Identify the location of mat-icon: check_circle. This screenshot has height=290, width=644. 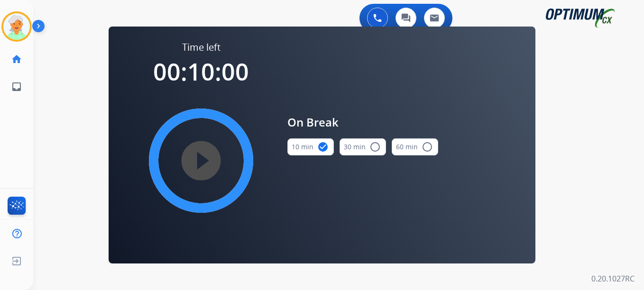
(323, 147).